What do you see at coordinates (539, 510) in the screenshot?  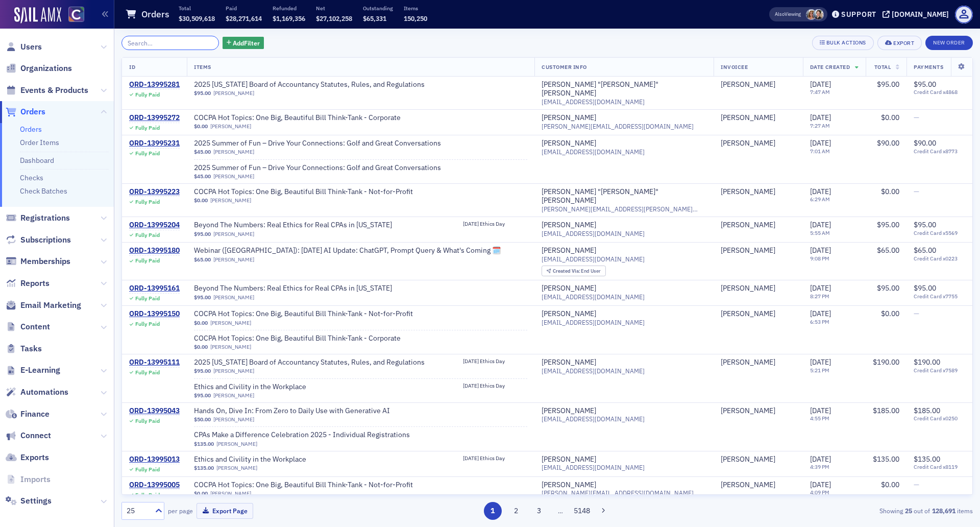 I see `button: 3` at bounding box center [539, 510].